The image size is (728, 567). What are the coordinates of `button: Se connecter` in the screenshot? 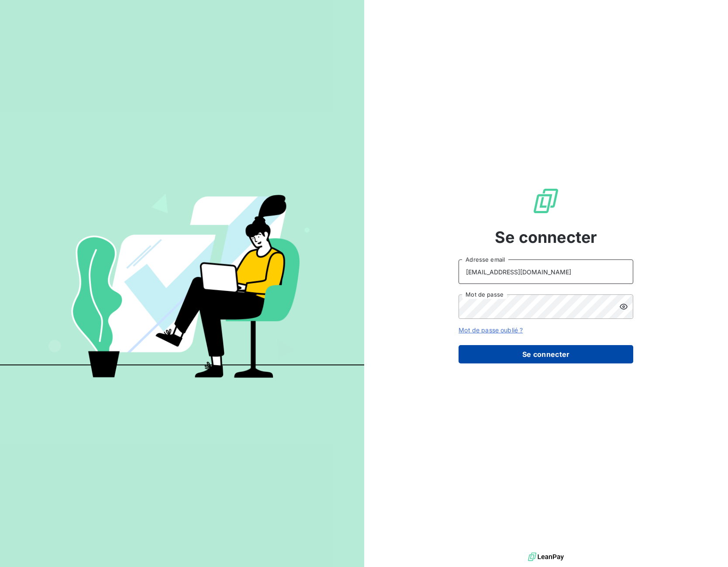 It's located at (546, 354).